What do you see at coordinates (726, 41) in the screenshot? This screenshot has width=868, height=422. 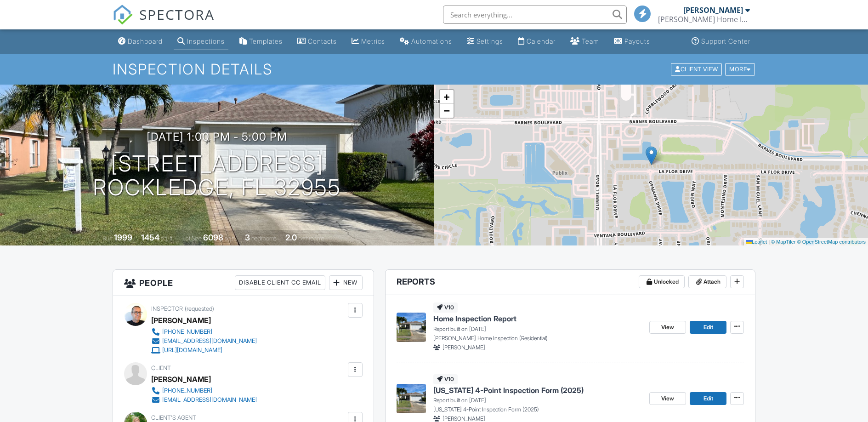 I see `div: Support Center` at bounding box center [726, 41].